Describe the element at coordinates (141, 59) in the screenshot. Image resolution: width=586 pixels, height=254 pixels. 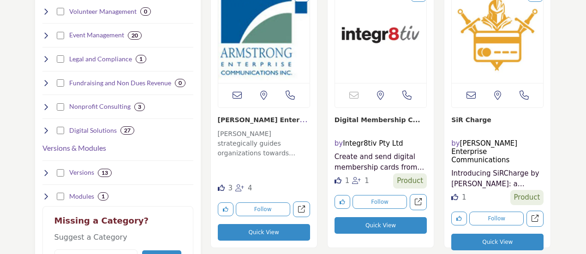
I see `div: 1 Results For Legal and Compliance` at that location.